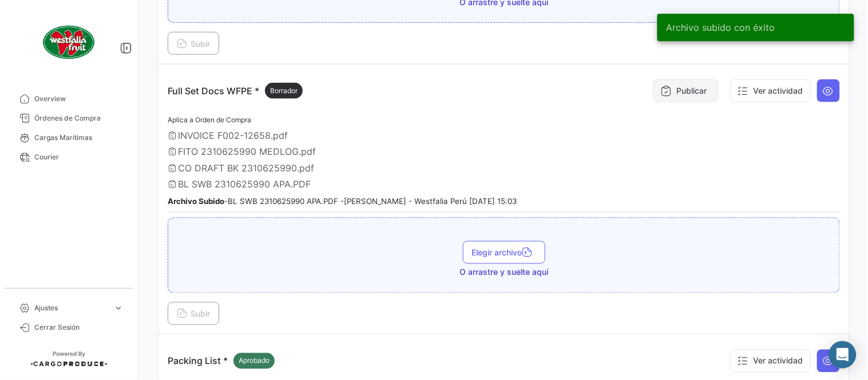  Describe the element at coordinates (504, 253) in the screenshot. I see `button: Elegir archivo` at that location.